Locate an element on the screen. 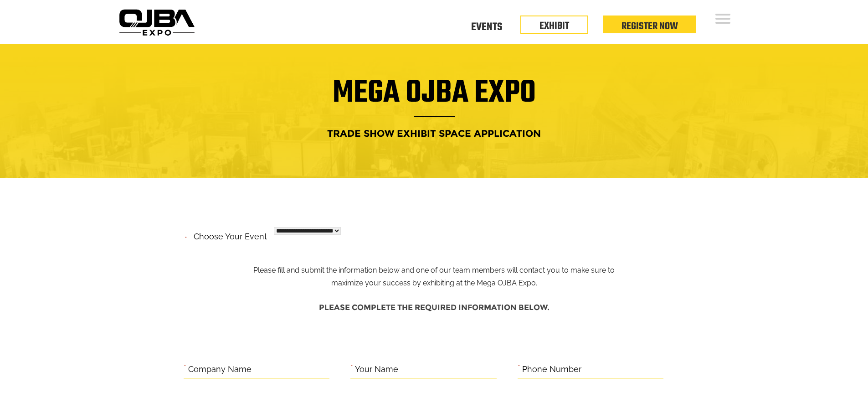  p: Please fill and submit the information below and one of our team members will contact you to make... is located at coordinates (434, 259).